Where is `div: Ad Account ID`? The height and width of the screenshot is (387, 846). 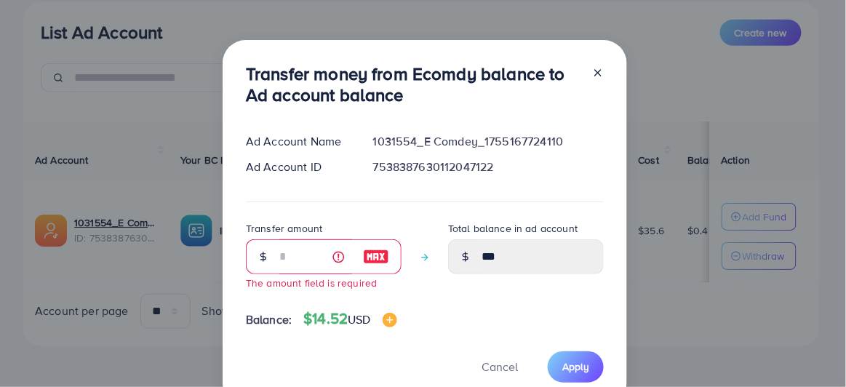
div: Ad Account ID is located at coordinates (298, 167).